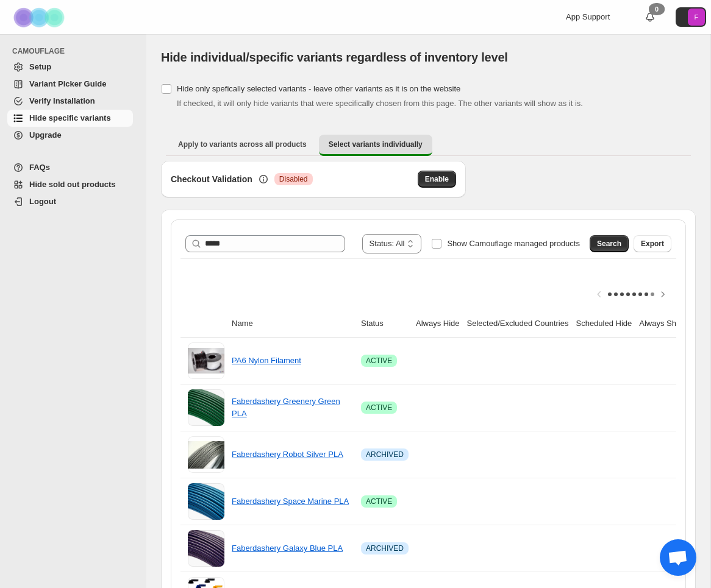 The height and width of the screenshot is (588, 711). What do you see at coordinates (70, 118) in the screenshot?
I see `span: Hide specific variants` at bounding box center [70, 118].